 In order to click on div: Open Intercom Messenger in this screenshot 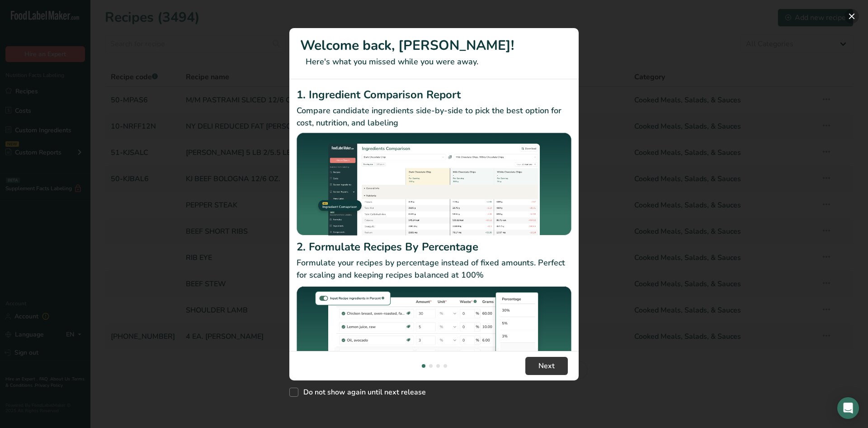, I will do `click(849, 408)`.